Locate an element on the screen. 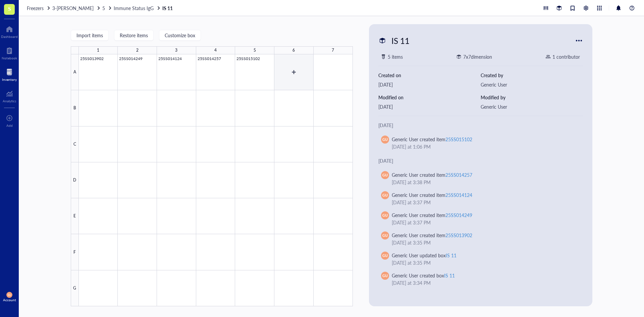 The width and height of the screenshot is (644, 317). span: S is located at coordinates (9, 8).